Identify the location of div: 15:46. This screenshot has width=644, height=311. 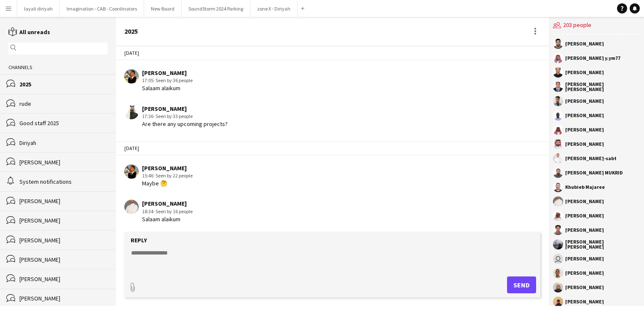
(167, 176).